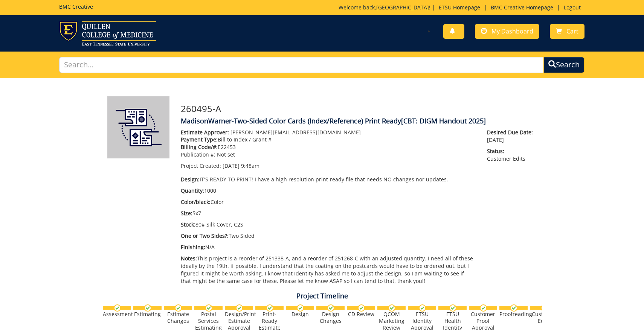  I want to click on a: Cart, so click(567, 31).